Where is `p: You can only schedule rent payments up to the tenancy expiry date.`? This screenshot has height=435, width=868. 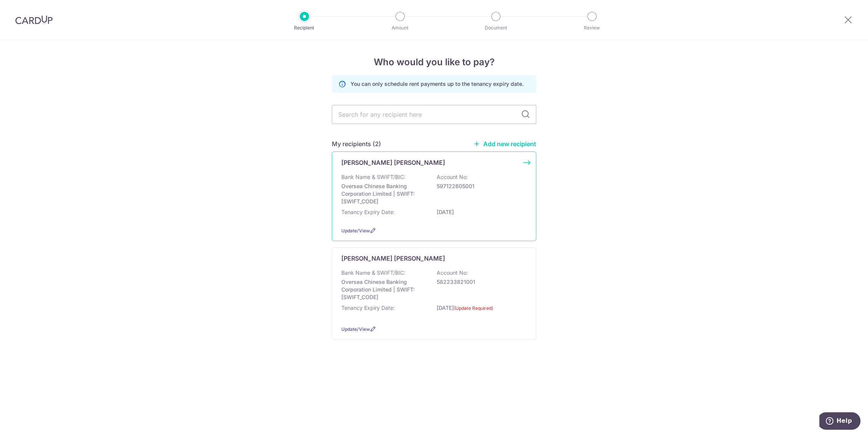
p: You can only schedule rent payments up to the tenancy expiry date. is located at coordinates (437, 84).